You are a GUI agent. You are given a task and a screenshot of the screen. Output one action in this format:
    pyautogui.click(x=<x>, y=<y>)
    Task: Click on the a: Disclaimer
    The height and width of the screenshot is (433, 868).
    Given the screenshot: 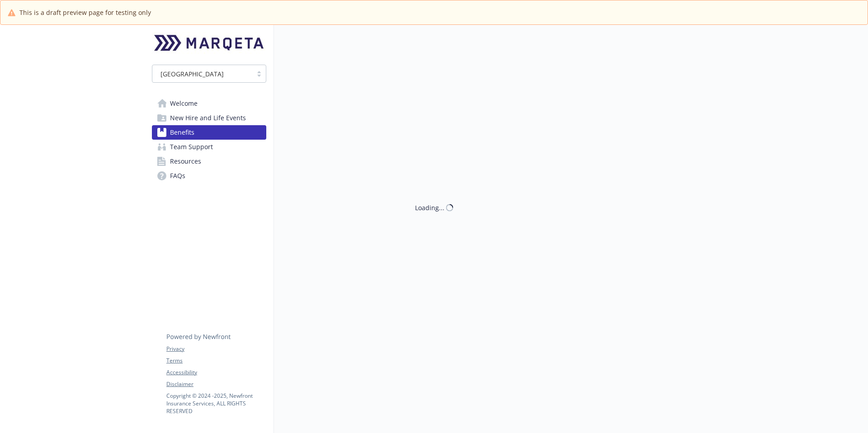 What is the action you would take?
    pyautogui.click(x=216, y=384)
    